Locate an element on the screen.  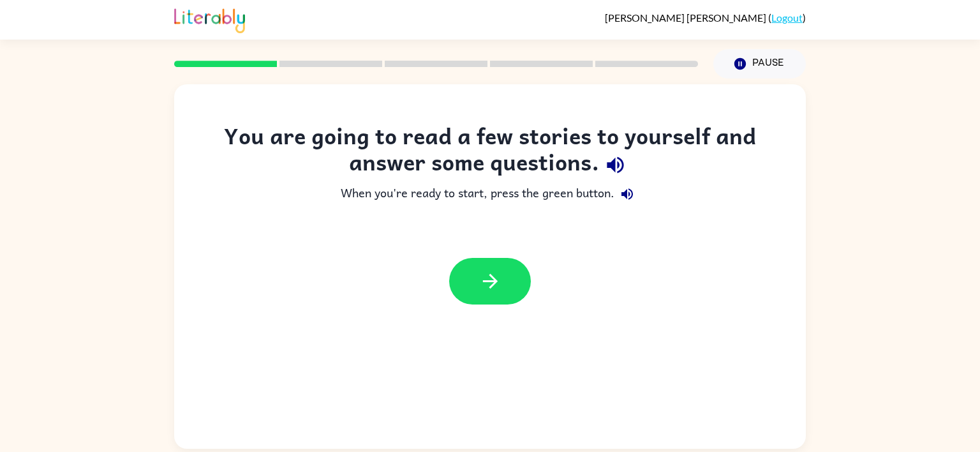
button: Pause is located at coordinates (759, 63).